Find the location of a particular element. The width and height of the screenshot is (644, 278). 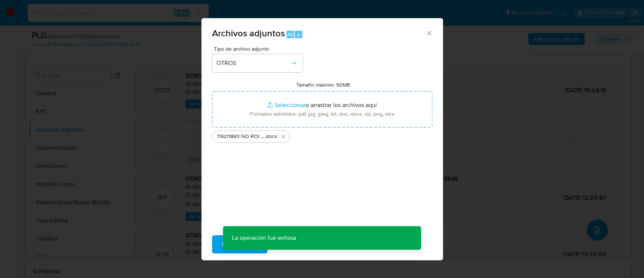

label: Tamaño máximo: 50MB is located at coordinates (323, 85).